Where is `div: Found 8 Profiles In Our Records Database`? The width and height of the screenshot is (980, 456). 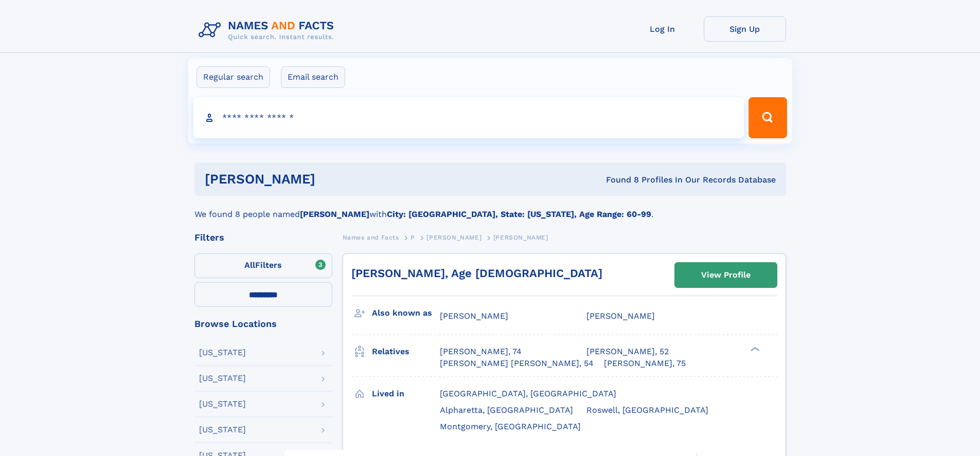 div: Found 8 Profiles In Our Records Database is located at coordinates (618, 180).